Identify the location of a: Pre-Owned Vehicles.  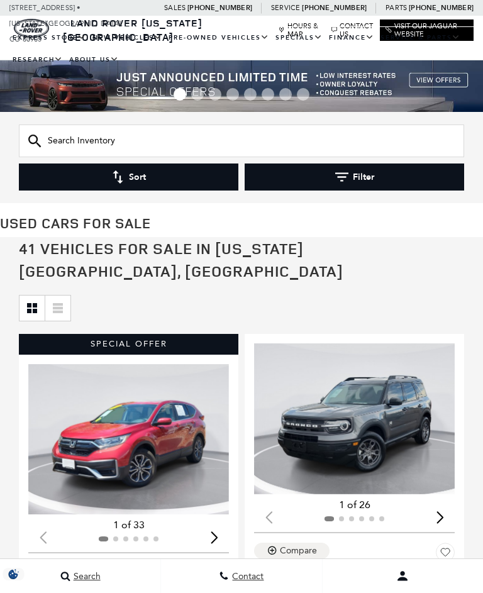
(219, 38).